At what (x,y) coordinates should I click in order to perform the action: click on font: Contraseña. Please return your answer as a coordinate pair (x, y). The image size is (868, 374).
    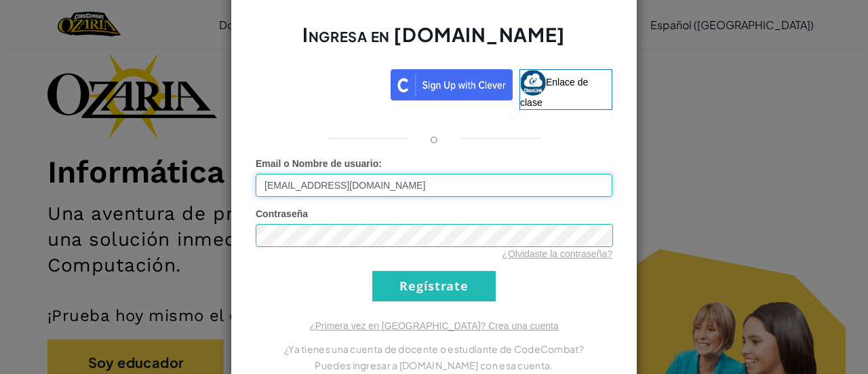
    Looking at the image, I should click on (281, 214).